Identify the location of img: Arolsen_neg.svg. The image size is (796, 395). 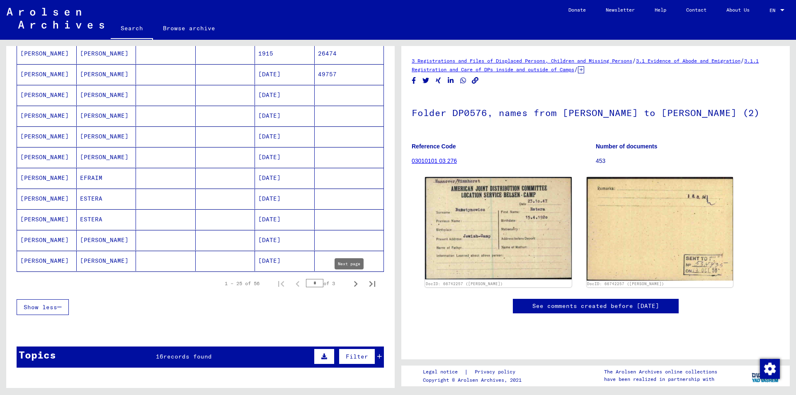
(55, 18).